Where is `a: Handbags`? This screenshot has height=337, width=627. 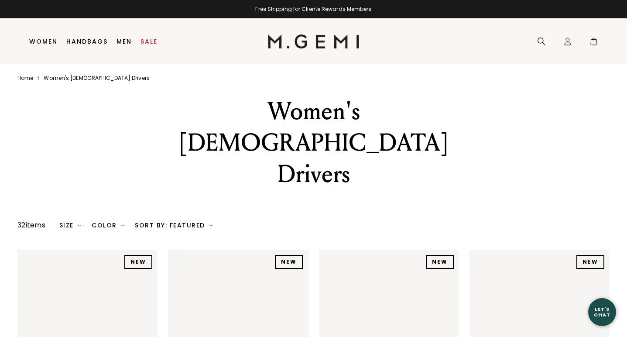 a: Handbags is located at coordinates (87, 41).